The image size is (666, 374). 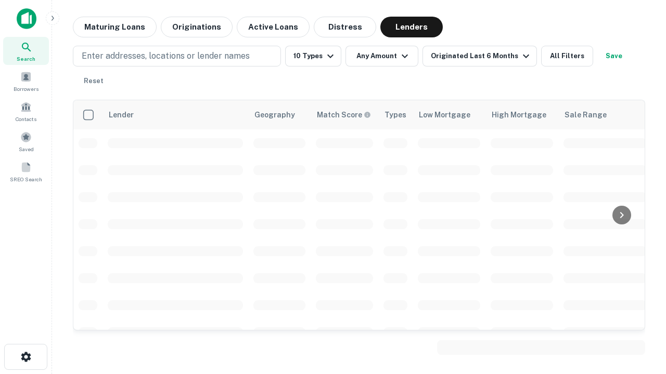 What do you see at coordinates (26, 51) in the screenshot?
I see `div: Search` at bounding box center [26, 51].